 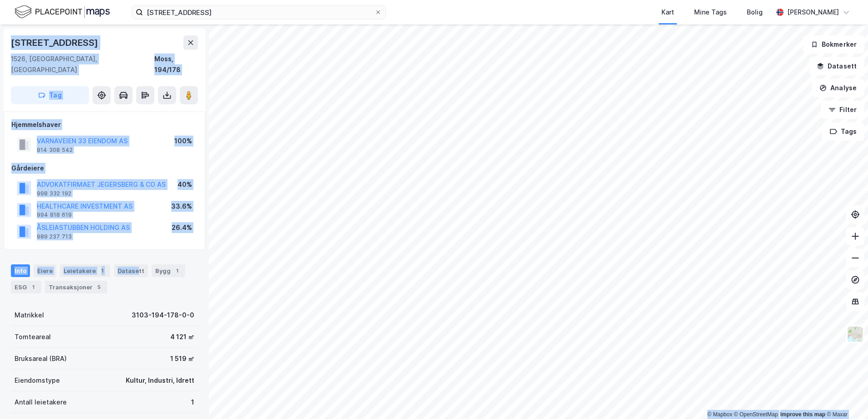 What do you see at coordinates (258, 13) in the screenshot?
I see `input: Søk på adresse, matrikkel, gårdeiere, leietakere eller personer` at bounding box center [258, 13].